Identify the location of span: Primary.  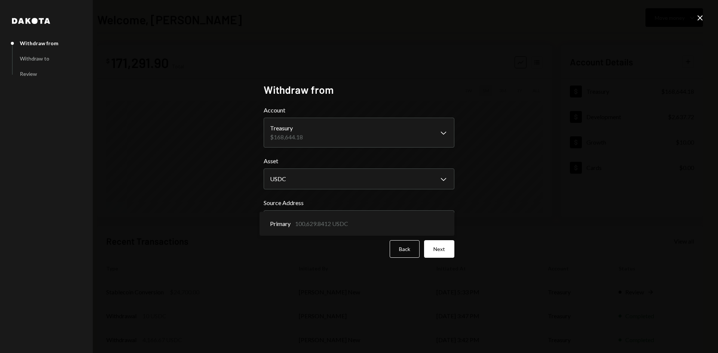
(280, 224).